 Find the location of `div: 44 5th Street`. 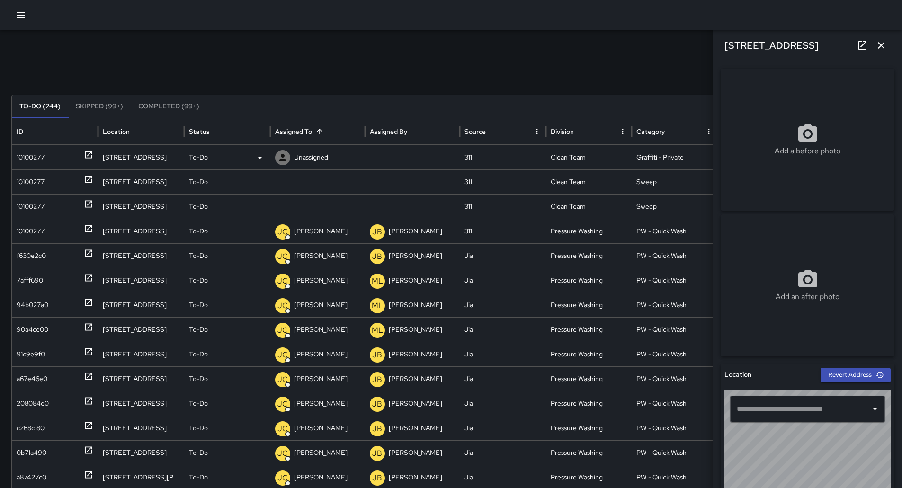

div: 44 5th Street is located at coordinates (141, 452).